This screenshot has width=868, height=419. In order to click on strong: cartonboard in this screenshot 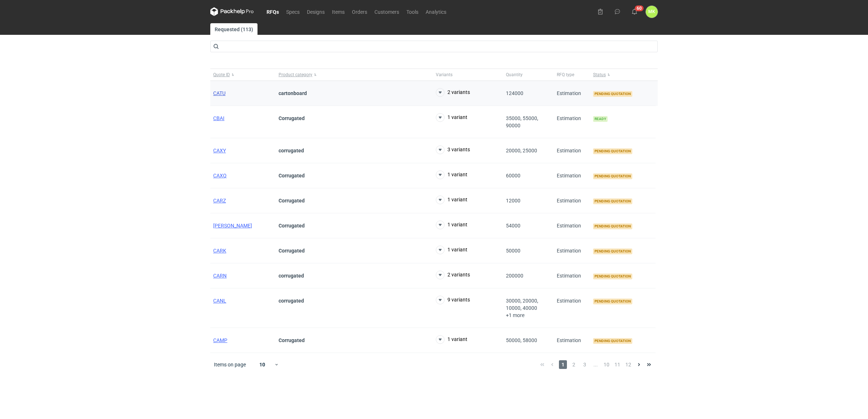, I will do `click(293, 94)`.